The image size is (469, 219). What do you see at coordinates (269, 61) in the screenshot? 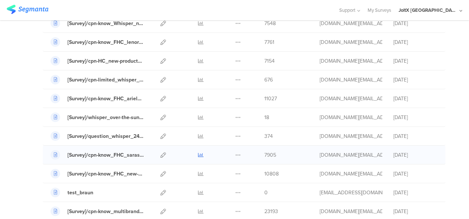
I see `span: 7154` at bounding box center [269, 61].